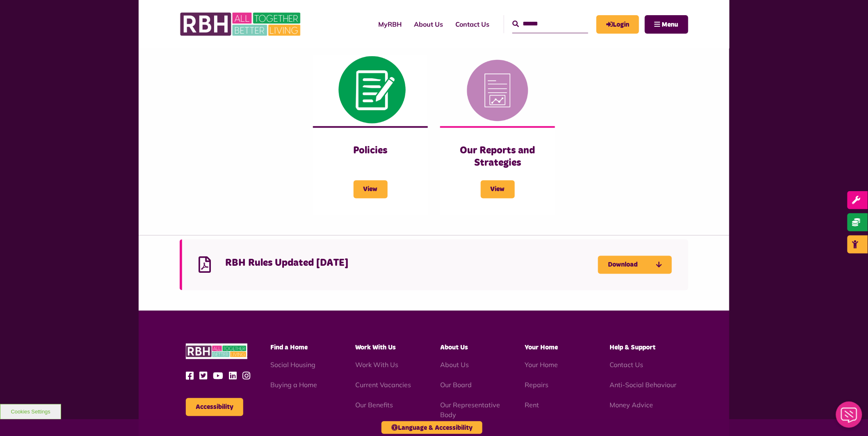 The height and width of the screenshot is (436, 868). I want to click on a: Our Reports and Strategies View, so click(498, 135).